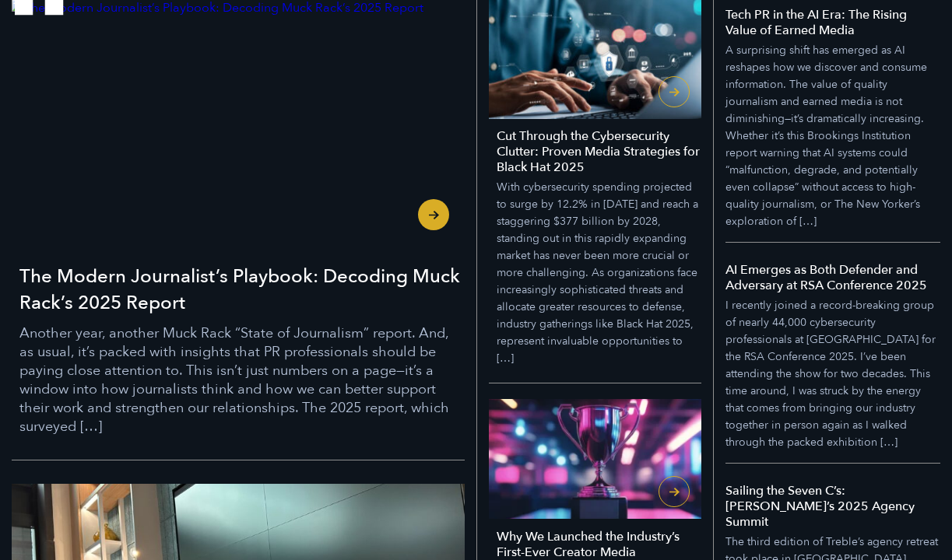 The height and width of the screenshot is (560, 952). I want to click on a: Tech PR in the AI Era: The Rising Value of Earned Media, so click(833, 124).